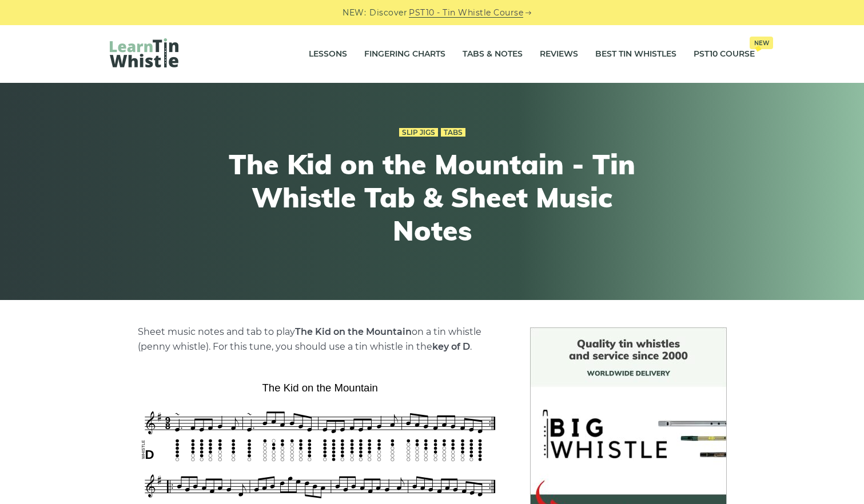  What do you see at coordinates (432, 197) in the screenshot?
I see `h1: The Kid on the Mountain - Tin Whistle Tab & Sheet Music Notes` at bounding box center [432, 197].